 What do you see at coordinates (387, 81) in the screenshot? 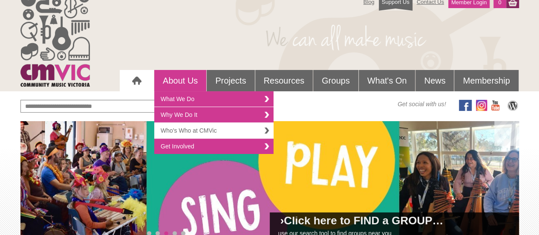
I see `a: What's On` at bounding box center [387, 81].